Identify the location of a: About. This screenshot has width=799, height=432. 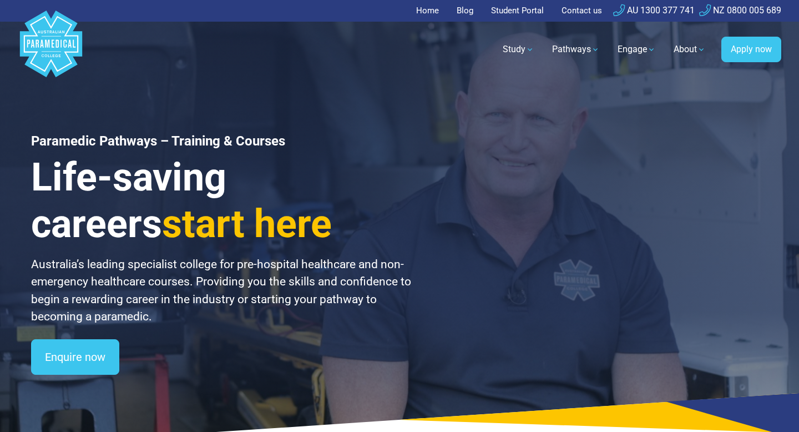
(690, 49).